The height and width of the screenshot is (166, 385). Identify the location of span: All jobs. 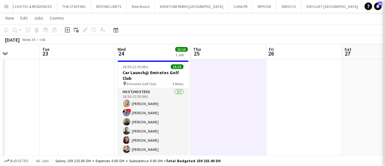
(42, 161).